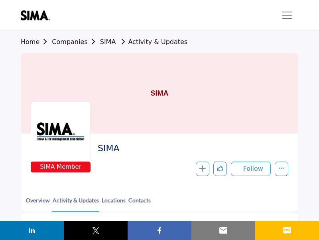 The width and height of the screenshot is (319, 240). I want to click on h2: SIMA, so click(191, 148).